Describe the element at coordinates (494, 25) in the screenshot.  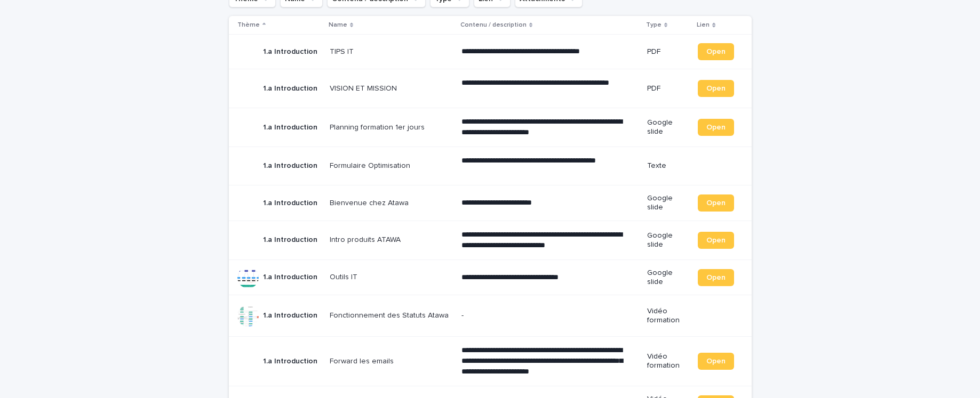
I see `p: Contenu / description` at that location.